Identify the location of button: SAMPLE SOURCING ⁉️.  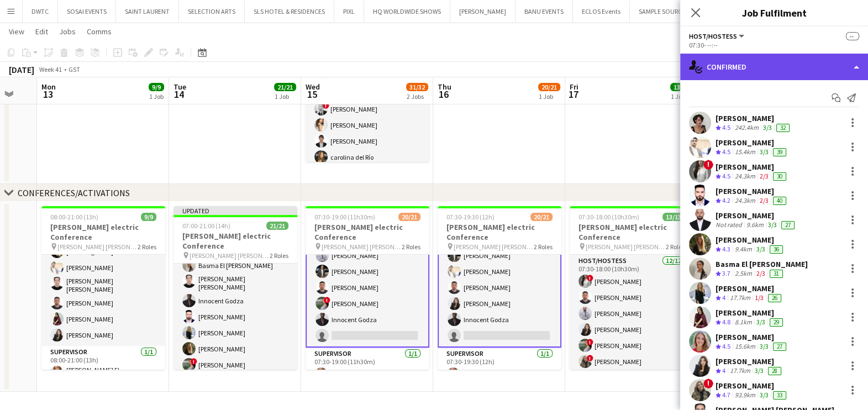
(670, 11).